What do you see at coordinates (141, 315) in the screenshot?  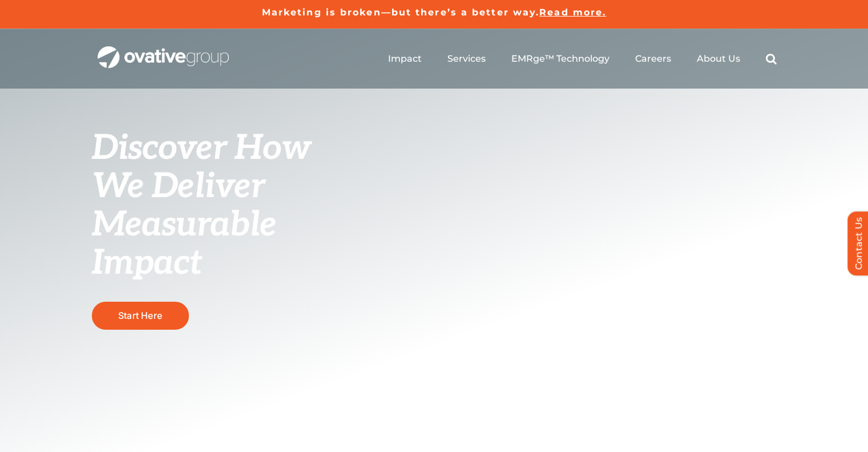 I see `a: Start Here` at bounding box center [141, 315].